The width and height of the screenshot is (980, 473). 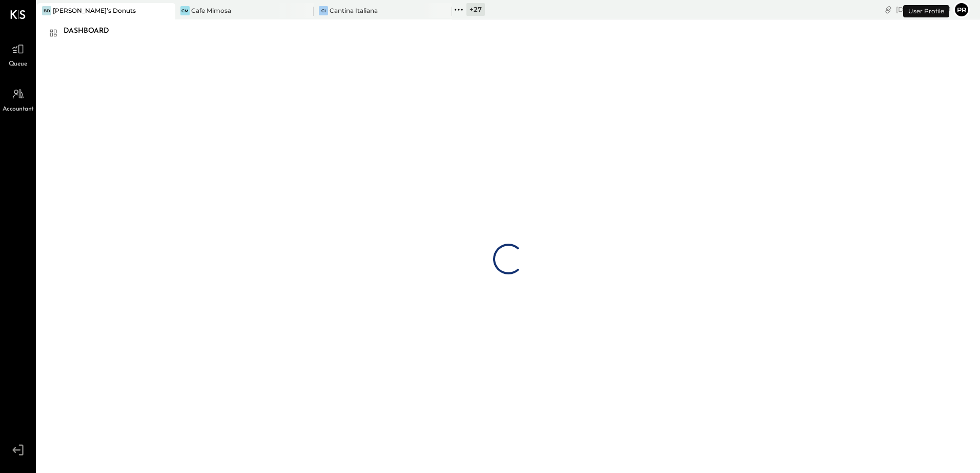 What do you see at coordinates (475, 9) in the screenshot?
I see `div: + 27` at bounding box center [475, 9].